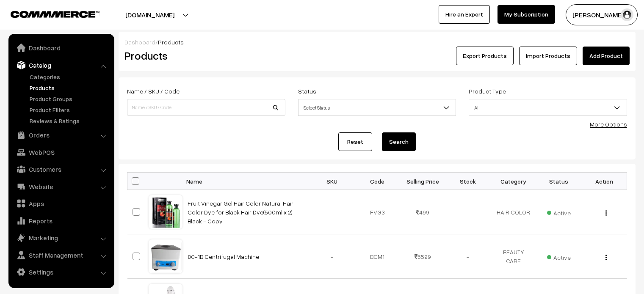 This screenshot has height=294, width=644. I want to click on a: 80-1B Centrifugal Machine, so click(223, 256).